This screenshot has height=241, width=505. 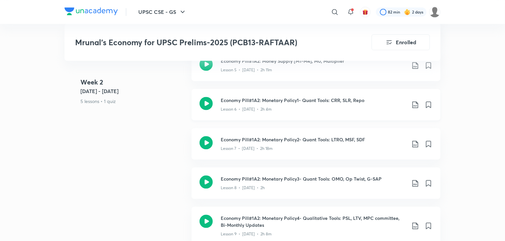 What do you see at coordinates (133, 102) in the screenshot?
I see `p: 5 lessons • 1 quiz` at bounding box center [133, 102].